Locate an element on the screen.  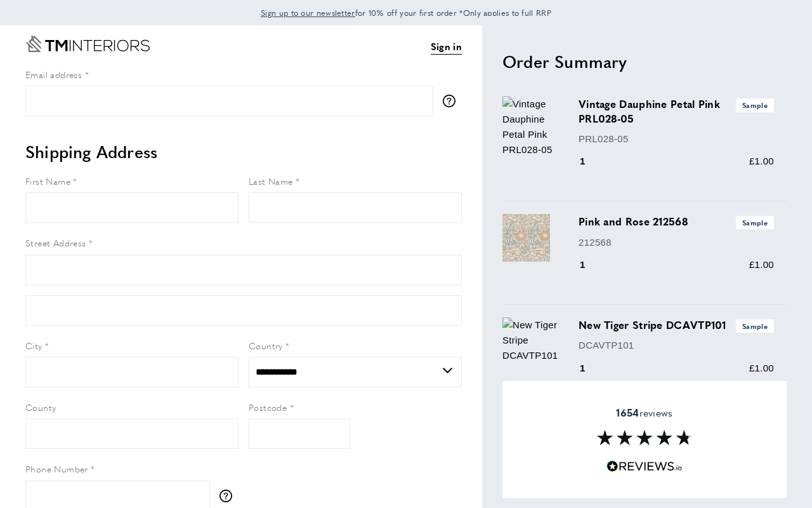
span: for 10% off your first order *Only applies to full RRP is located at coordinates (406, 13).